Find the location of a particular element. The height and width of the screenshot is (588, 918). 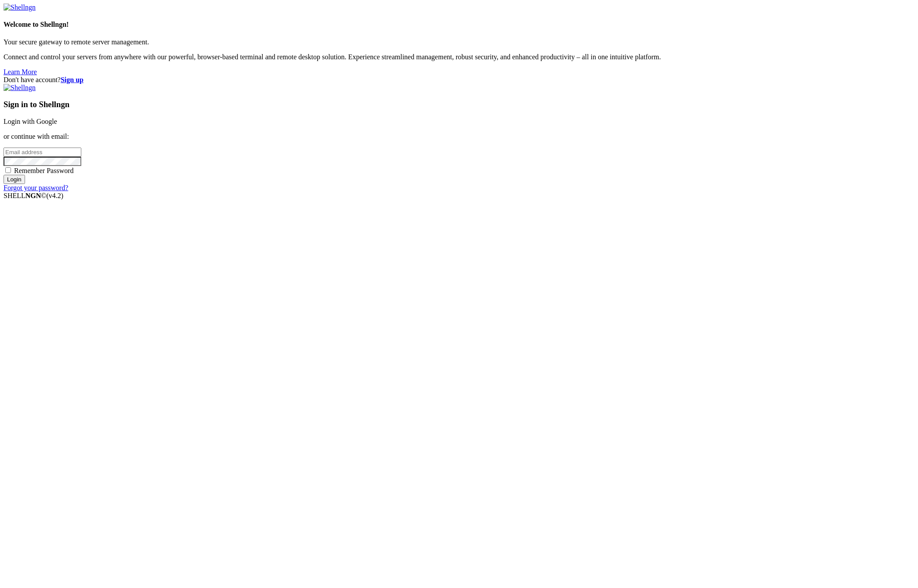

a: Learn More is located at coordinates (21, 72).